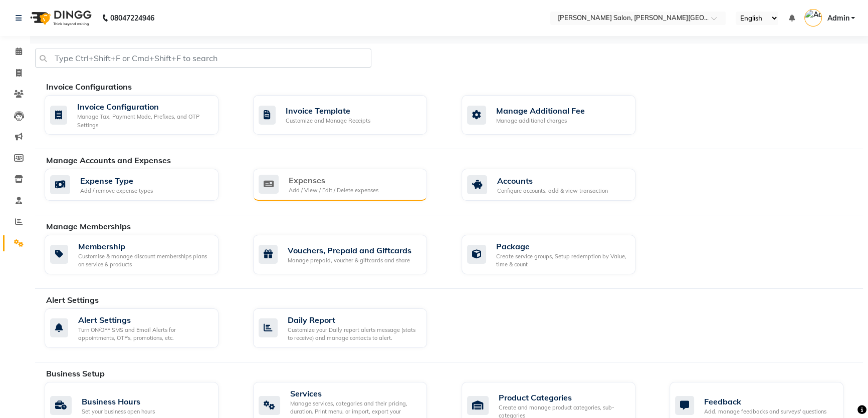 Image resolution: width=868 pixels, height=418 pixels. What do you see at coordinates (144, 260) in the screenshot?
I see `div: Customise & manage discount memberships plans on service & products` at bounding box center [144, 260].